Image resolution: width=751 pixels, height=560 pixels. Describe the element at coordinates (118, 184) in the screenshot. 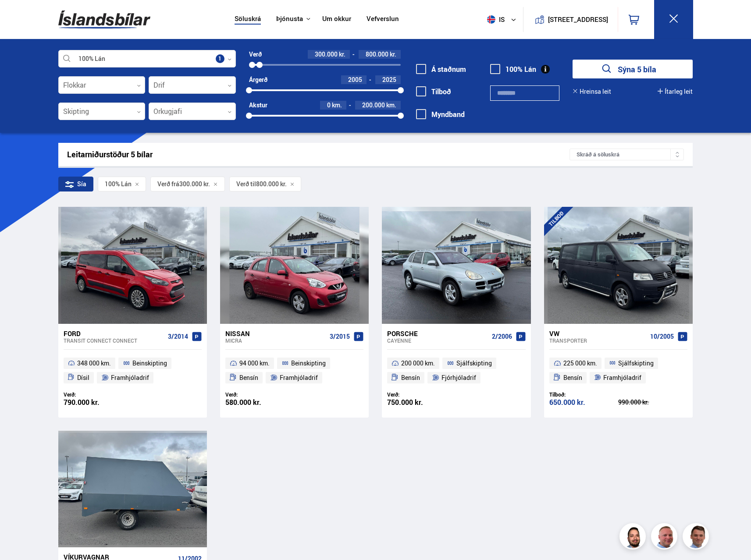

I see `span: 100% Lán` at that location.